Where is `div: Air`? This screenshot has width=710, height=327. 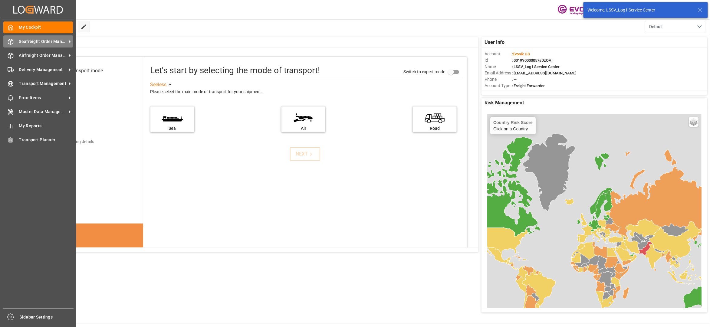
div: Air is located at coordinates (303, 128).